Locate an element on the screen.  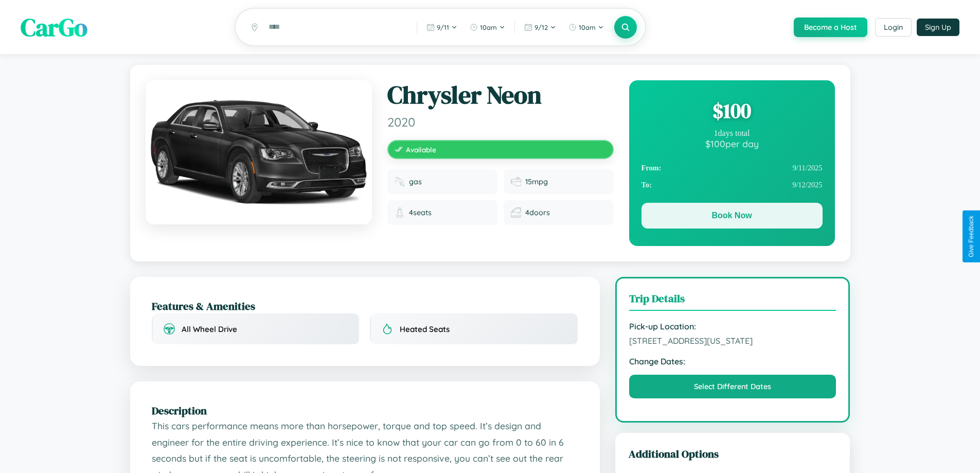
img: Seats is located at coordinates (399, 213).